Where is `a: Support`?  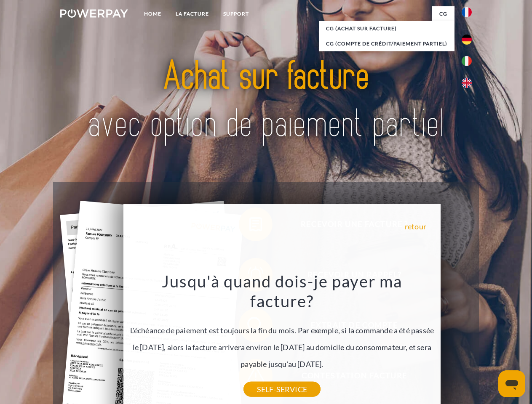 a: Support is located at coordinates (236, 14).